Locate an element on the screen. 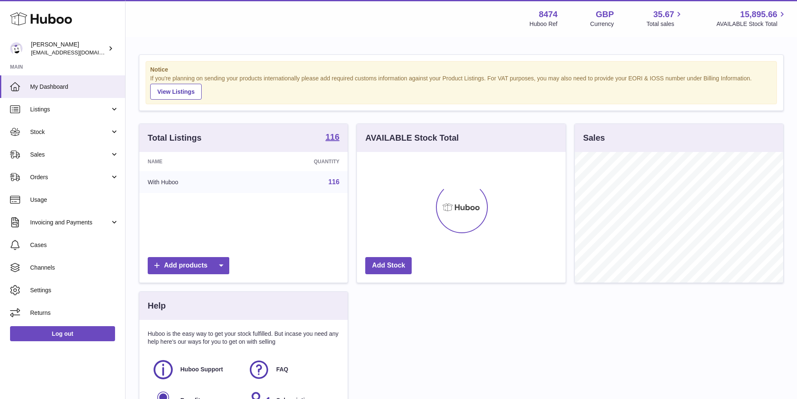 This screenshot has height=399, width=797. span: My Dashboard is located at coordinates (74, 87).